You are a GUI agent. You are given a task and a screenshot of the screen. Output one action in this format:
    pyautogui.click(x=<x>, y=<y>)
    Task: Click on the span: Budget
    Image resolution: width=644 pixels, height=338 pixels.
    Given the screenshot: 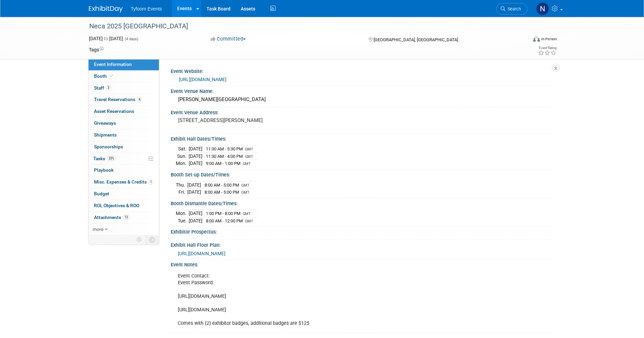 What is the action you would take?
    pyautogui.click(x=101, y=194)
    